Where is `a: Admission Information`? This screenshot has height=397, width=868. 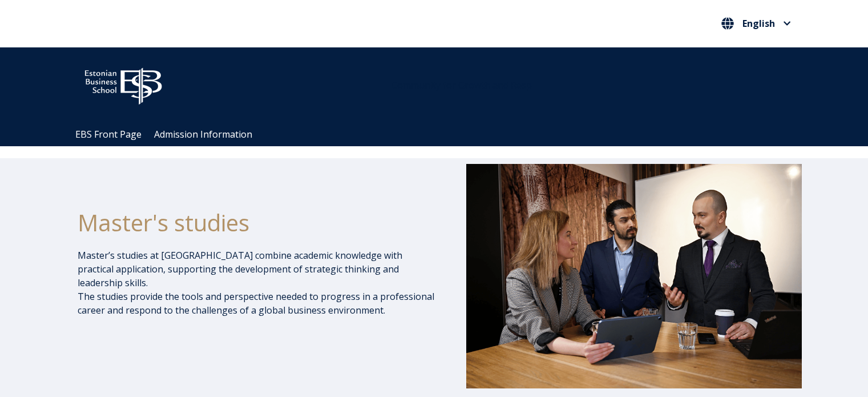
a: Admission Information is located at coordinates (203, 135).